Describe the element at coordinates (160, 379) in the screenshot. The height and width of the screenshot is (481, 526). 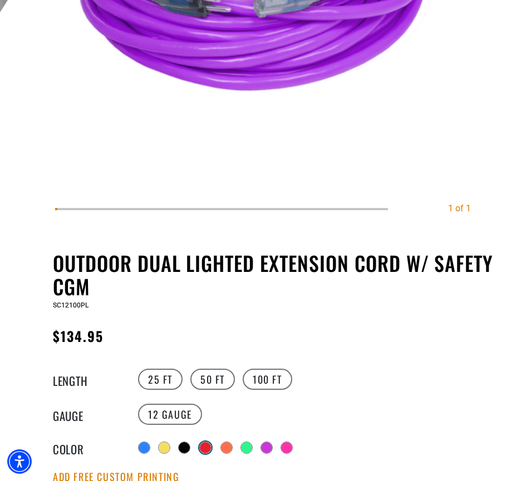
I see `label: 25 FT` at that location.